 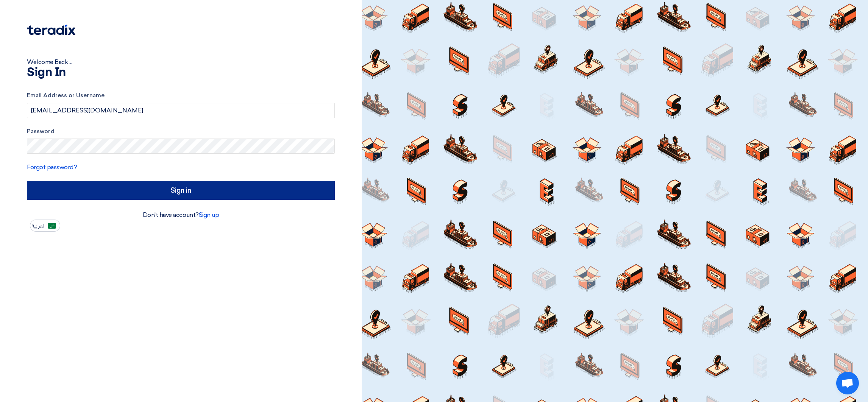 I want to click on a: Forgot password?, so click(x=52, y=167).